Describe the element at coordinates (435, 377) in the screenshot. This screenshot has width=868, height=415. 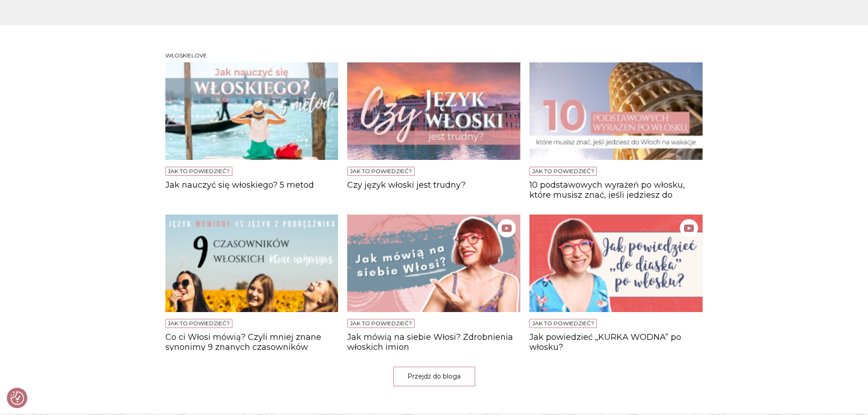
I see `a: Przejdź do bloga` at that location.